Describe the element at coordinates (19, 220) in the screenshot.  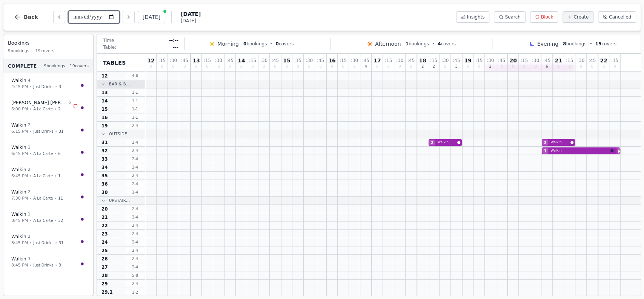
I see `span: 8:45 PM` at that location.